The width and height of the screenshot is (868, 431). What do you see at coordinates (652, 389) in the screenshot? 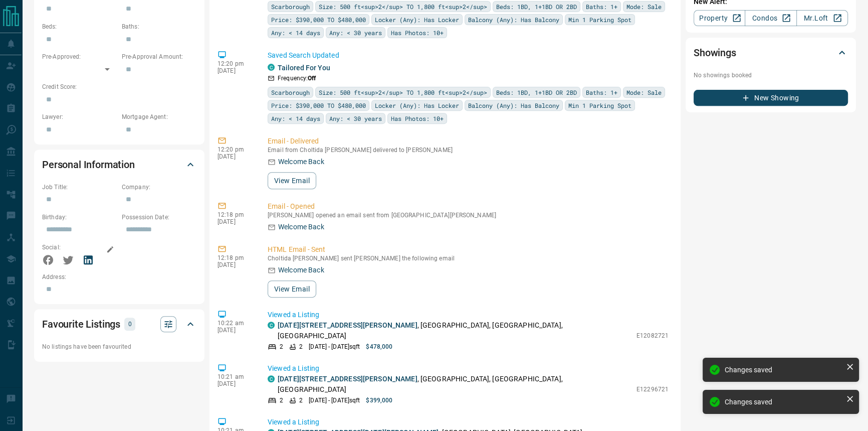
I see `p: E12296721` at bounding box center [652, 389].